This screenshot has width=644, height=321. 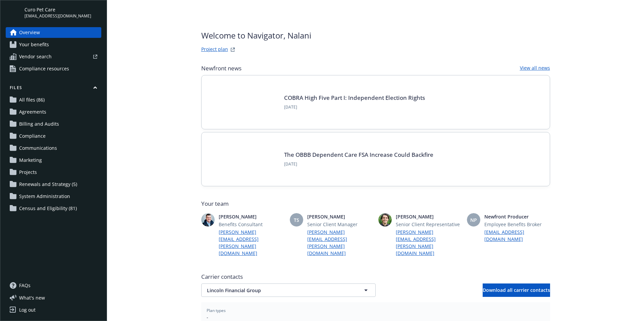 I want to click on span: Compliance resources, so click(x=44, y=69).